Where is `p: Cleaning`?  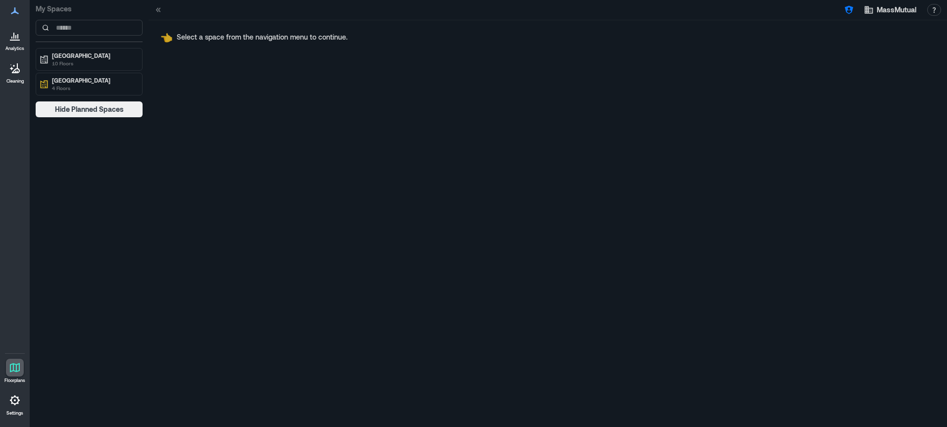
p: Cleaning is located at coordinates (15, 81).